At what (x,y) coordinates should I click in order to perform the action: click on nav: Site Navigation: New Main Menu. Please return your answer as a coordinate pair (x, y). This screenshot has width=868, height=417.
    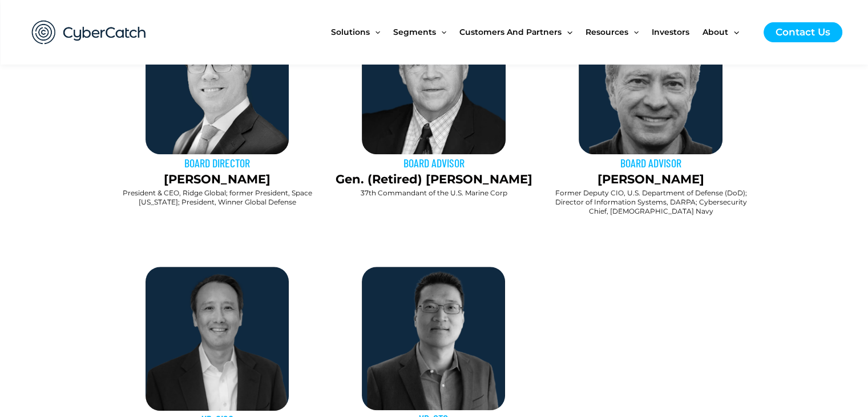
    Looking at the image, I should click on (541, 32).